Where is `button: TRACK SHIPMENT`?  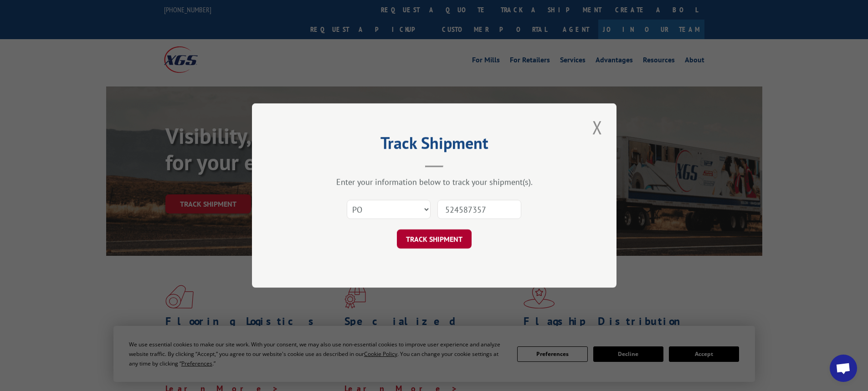 button: TRACK SHIPMENT is located at coordinates (434, 239).